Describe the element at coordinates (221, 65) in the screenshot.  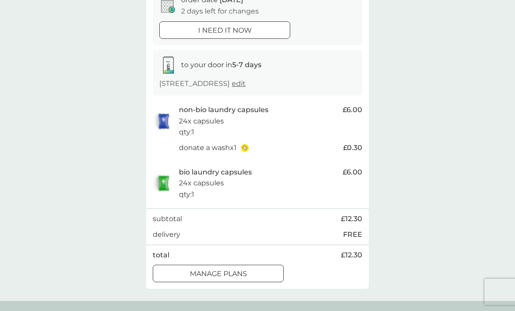
I see `span: to your door in` at that location.